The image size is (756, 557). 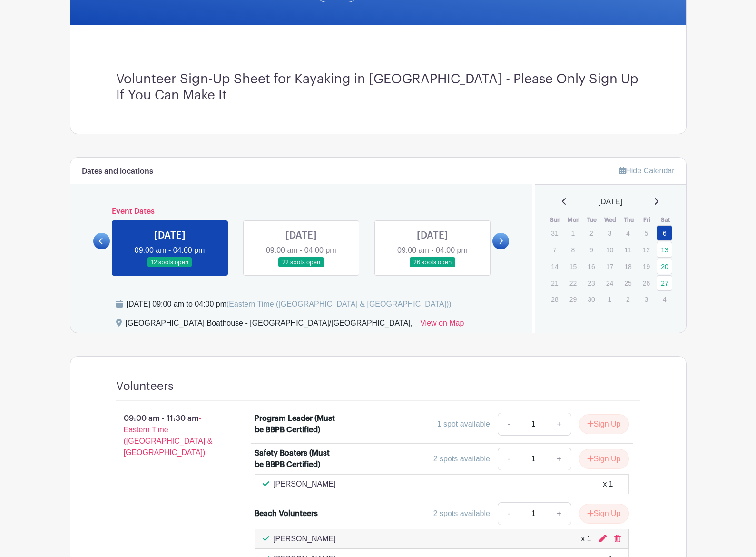 What do you see at coordinates (286, 514) in the screenshot?
I see `div: Beach Volunteers` at bounding box center [286, 514].